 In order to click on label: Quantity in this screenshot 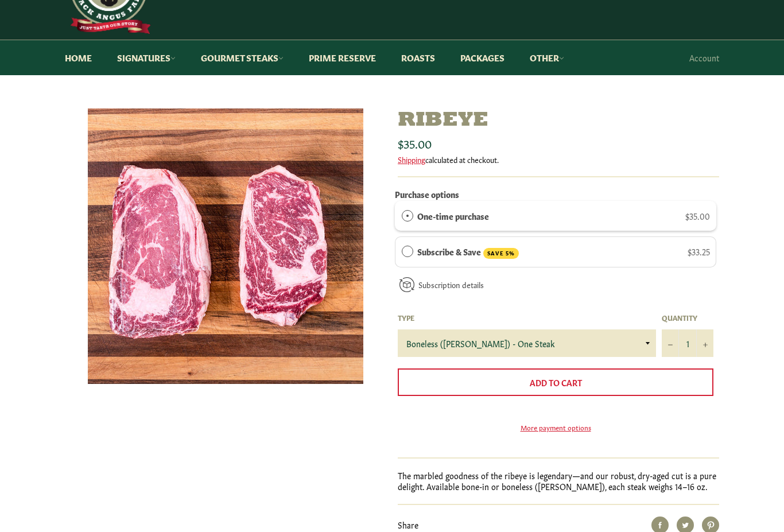, I will do `click(687, 317)`.